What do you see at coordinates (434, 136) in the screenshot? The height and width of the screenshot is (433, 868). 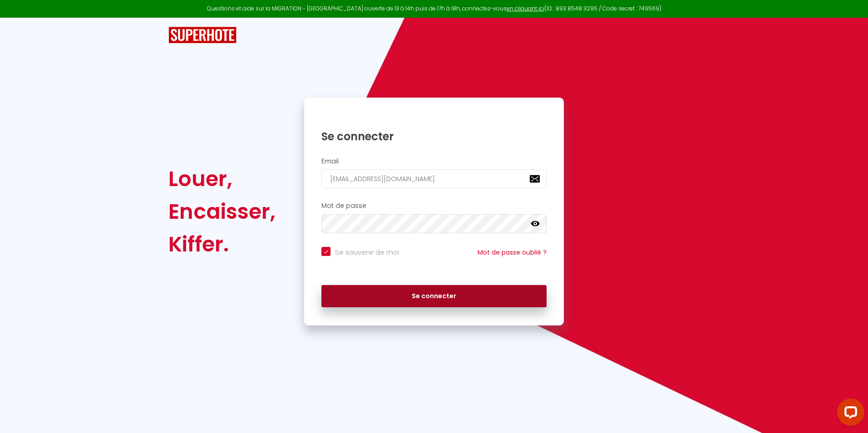 I see `h1: Se connecter` at bounding box center [434, 136].